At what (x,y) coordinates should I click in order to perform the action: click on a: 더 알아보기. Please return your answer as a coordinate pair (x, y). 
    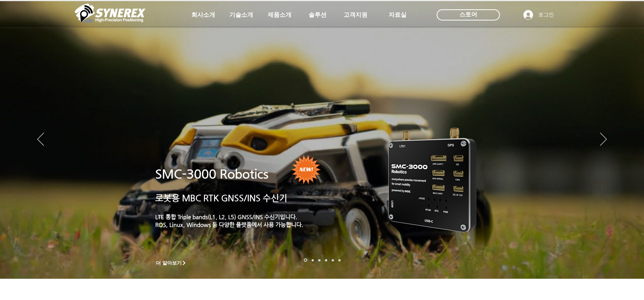
    Looking at the image, I should click on (171, 263).